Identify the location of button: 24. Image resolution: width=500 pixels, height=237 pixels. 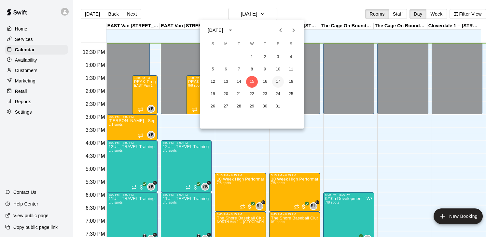
(278, 94).